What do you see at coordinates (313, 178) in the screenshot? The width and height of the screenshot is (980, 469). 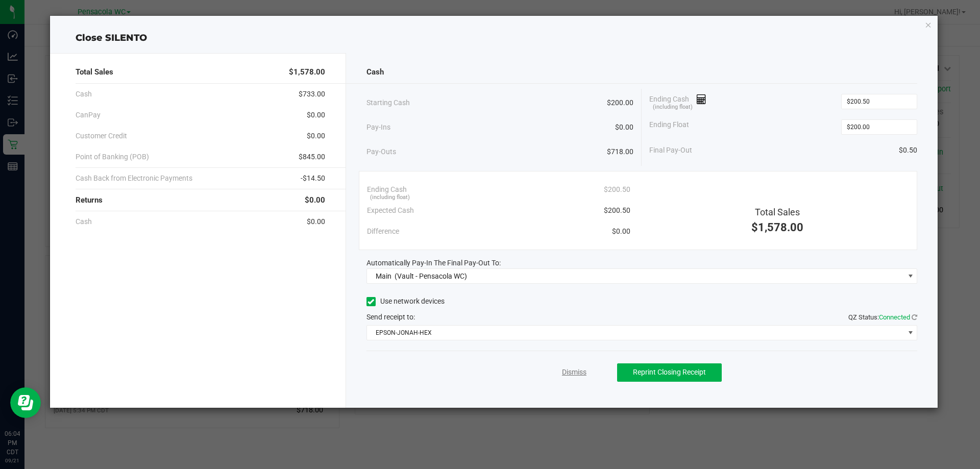 I see `span: -$14.50` at bounding box center [313, 178].